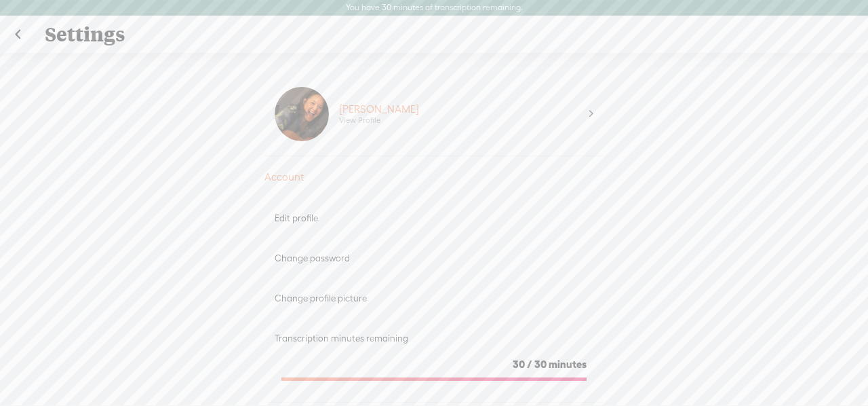  What do you see at coordinates (434, 298) in the screenshot?
I see `div: Change profile picture` at bounding box center [434, 298].